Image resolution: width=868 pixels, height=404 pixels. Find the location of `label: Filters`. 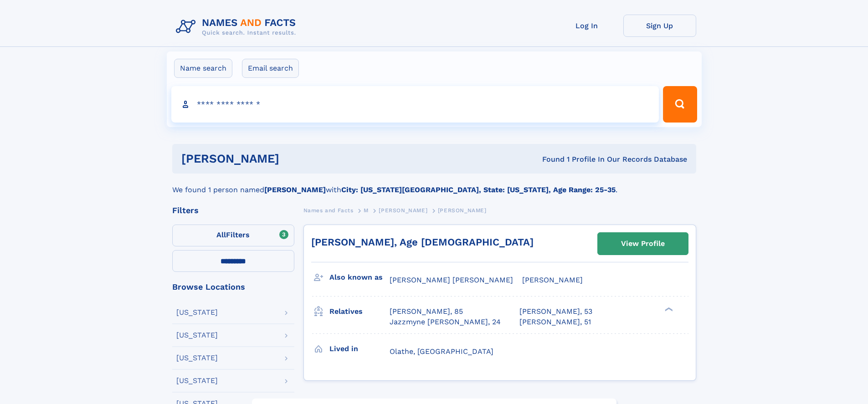

label: Filters is located at coordinates (233, 235).